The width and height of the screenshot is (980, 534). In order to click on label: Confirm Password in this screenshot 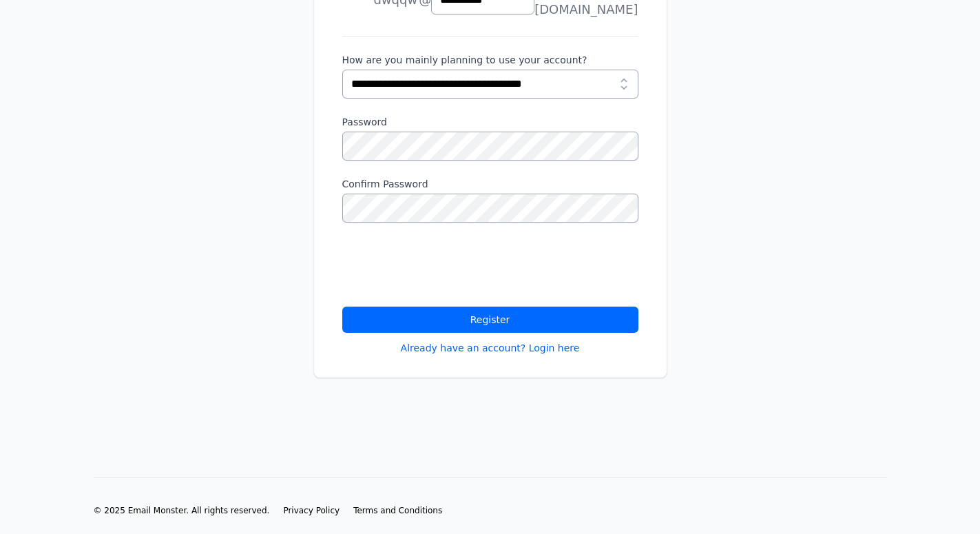, I will do `click(491, 184)`.